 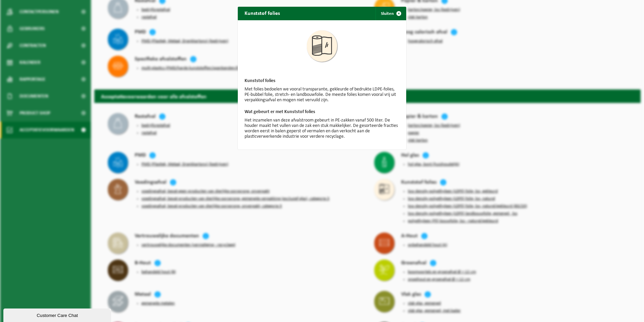 I want to click on h2: Kunststof folies, so click(x=262, y=13).